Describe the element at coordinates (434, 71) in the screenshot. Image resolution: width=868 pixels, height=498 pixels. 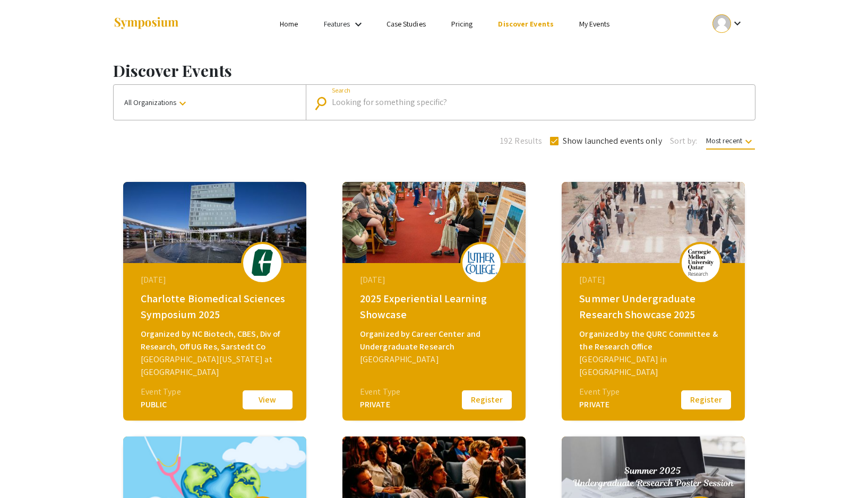
I see `h1: Discover Events` at that location.